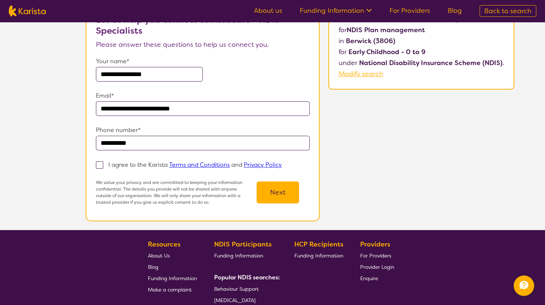 Image resolution: width=545 pixels, height=305 pixels. What do you see at coordinates (319, 245) in the screenshot?
I see `b: HCP Recipients` at bounding box center [319, 245].